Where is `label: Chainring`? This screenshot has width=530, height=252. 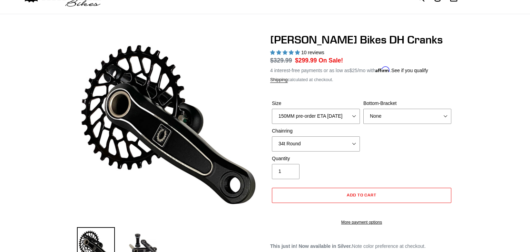 label: Chainring is located at coordinates (316, 131).